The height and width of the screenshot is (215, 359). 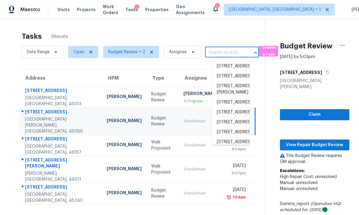 What do you see at coordinates (315, 207) in the screenshot?
I see `div: Dummy_report` at bounding box center [315, 207].